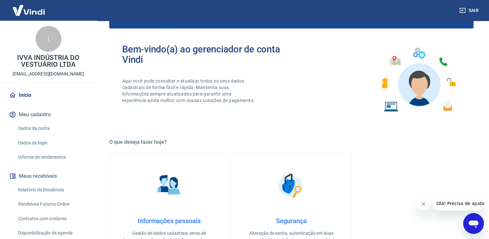 This screenshot has width=489, height=239. I want to click on p: IVVA INDÚSTRIA DO VESTUÁRIO LTDA, so click(48, 61).